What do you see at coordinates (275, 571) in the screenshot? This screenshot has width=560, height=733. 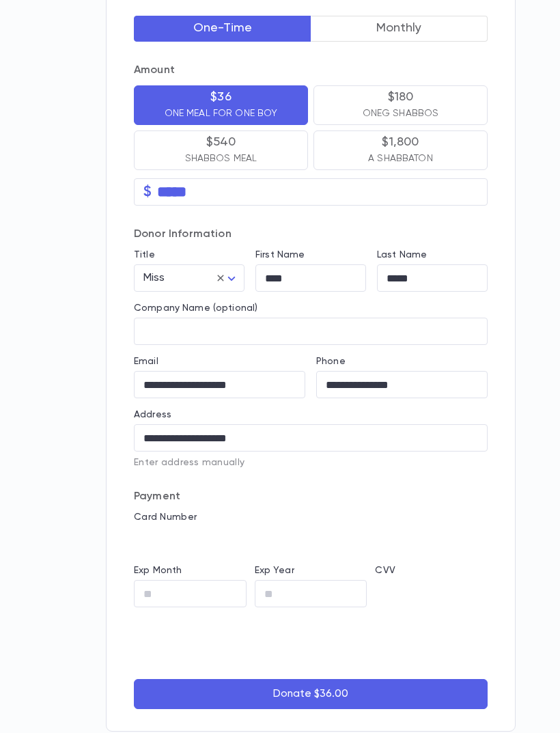 I see `label: Exp Year` at bounding box center [275, 571].